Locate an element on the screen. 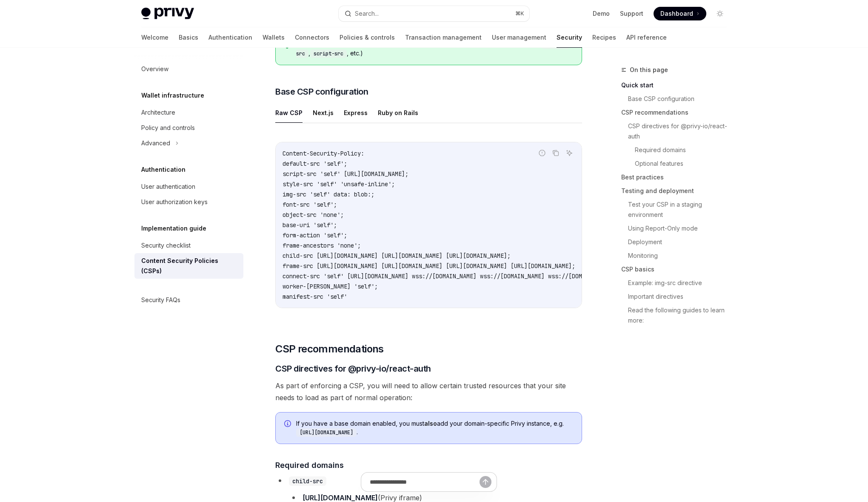  a: Authentication is located at coordinates (230, 37).